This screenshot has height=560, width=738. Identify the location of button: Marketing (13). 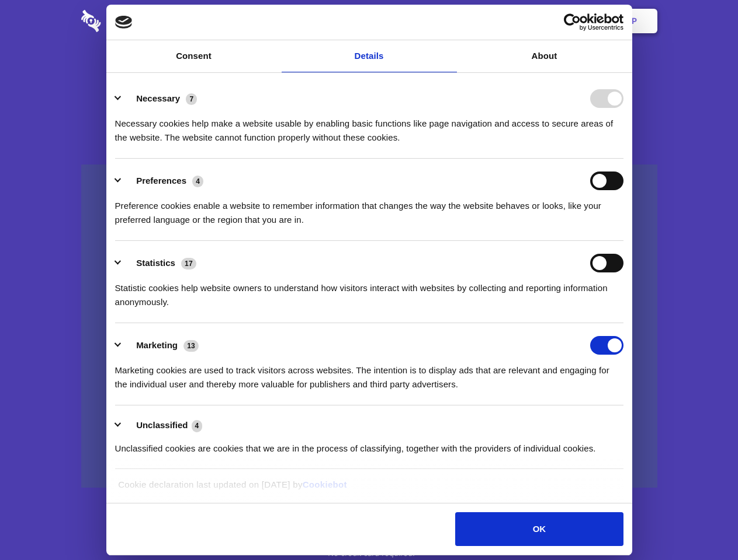
(160, 346).